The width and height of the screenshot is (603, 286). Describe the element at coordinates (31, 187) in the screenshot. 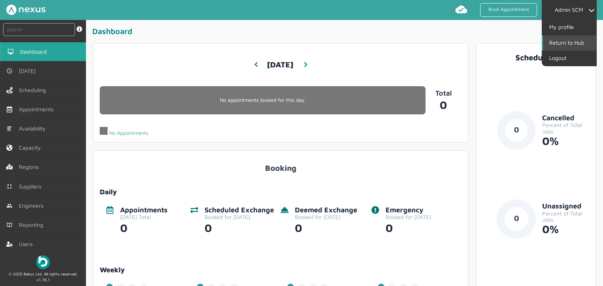

I see `span: Suppliers` at that location.